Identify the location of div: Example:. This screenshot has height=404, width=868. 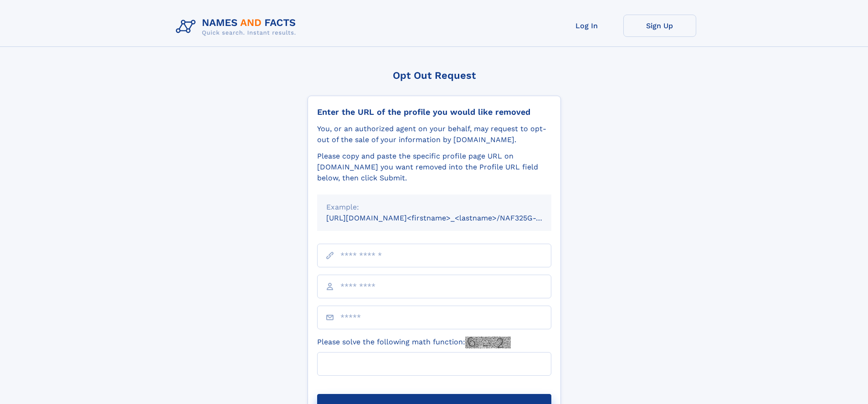
(434, 207).